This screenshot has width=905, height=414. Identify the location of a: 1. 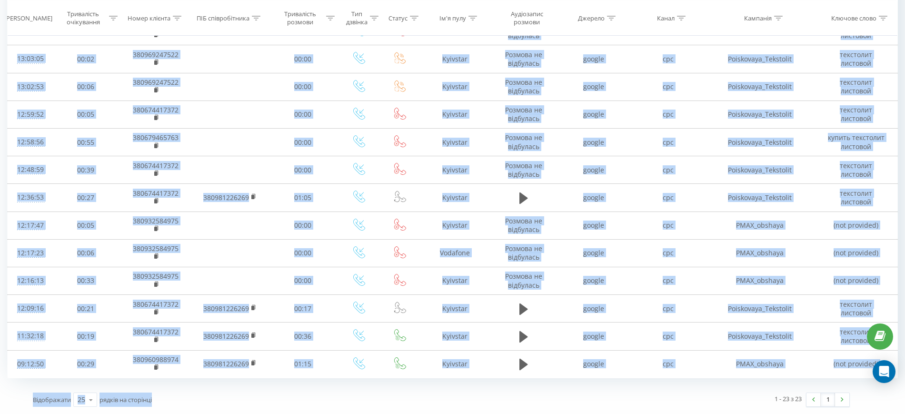
(828, 399).